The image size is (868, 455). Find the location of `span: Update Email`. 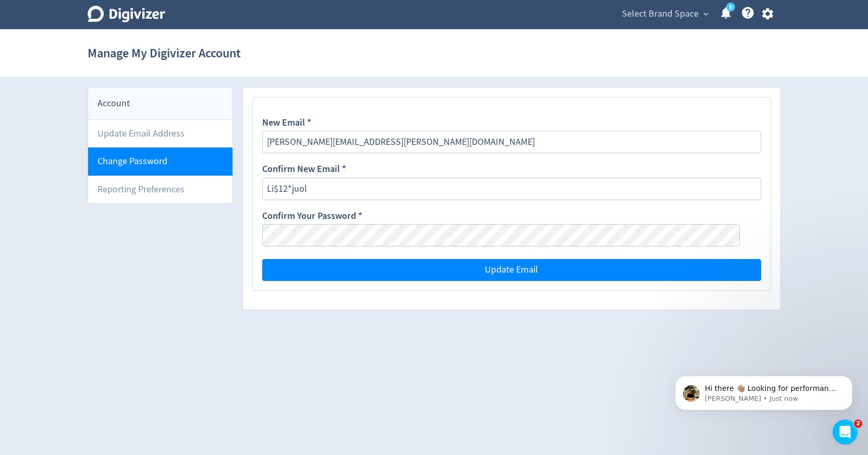

span: Update Email is located at coordinates (512, 270).